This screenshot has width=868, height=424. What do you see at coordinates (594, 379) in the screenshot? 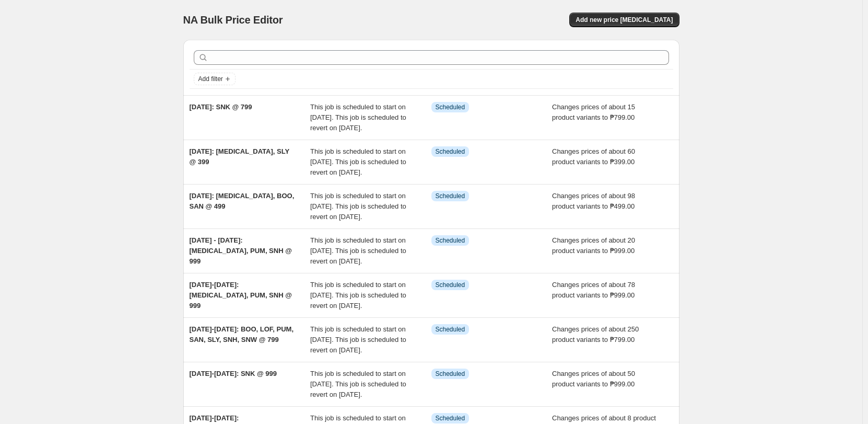
I see `span: Changes prices of about 50 product variants to ₱999.00` at bounding box center [594, 379].